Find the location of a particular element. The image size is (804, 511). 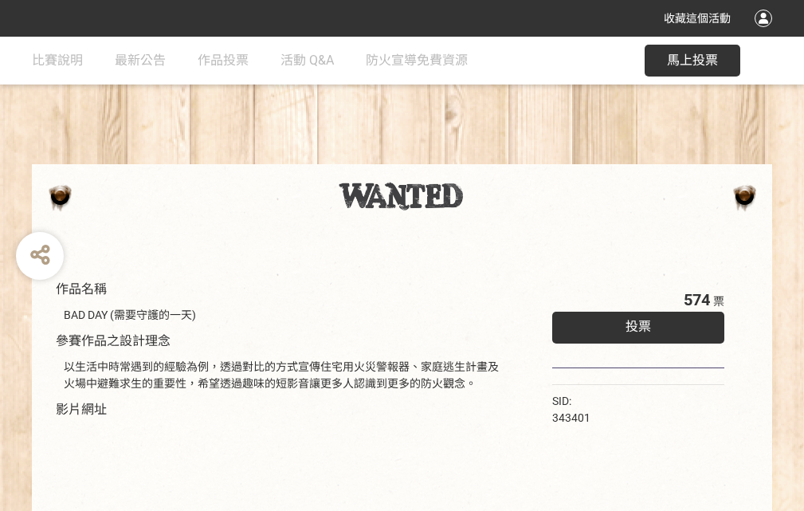

span: 作品名稱 is located at coordinates (81, 288).